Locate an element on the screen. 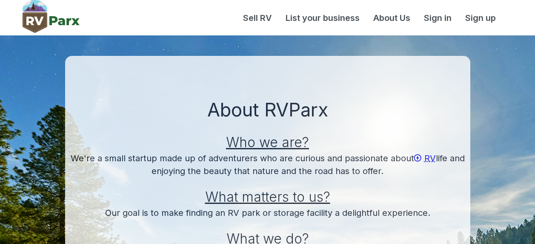  p: Our goal is to make finding an RV park or storage facility a delightful experience. is located at coordinates (268, 213).